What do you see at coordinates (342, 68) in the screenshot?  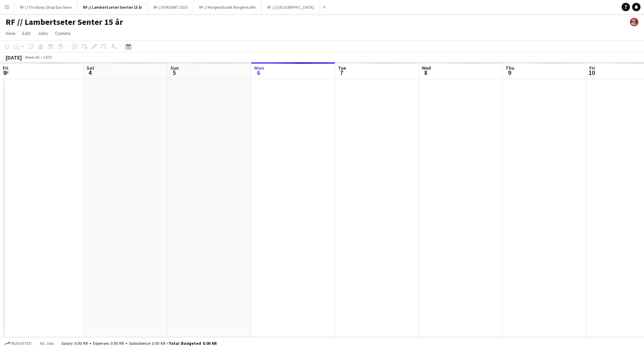 I see `span: Tue` at bounding box center [342, 68].